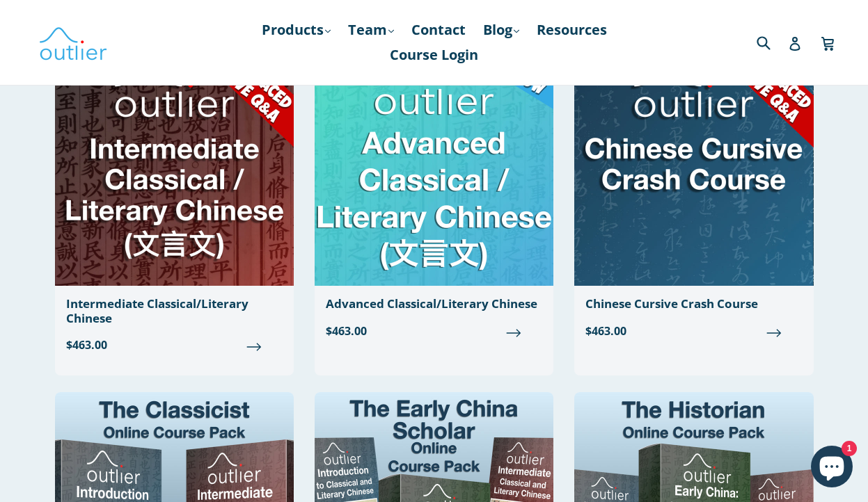 The height and width of the screenshot is (502, 868). I want to click on a: Team, so click(371, 30).